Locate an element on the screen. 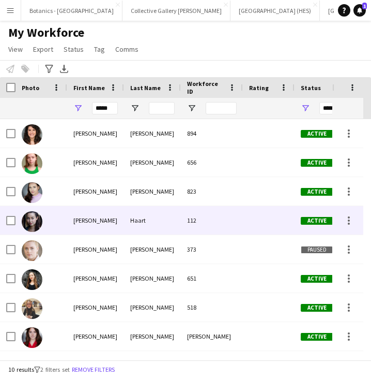 The width and height of the screenshot is (371, 378). app-action-btn: Advanced filters is located at coordinates (49, 69).